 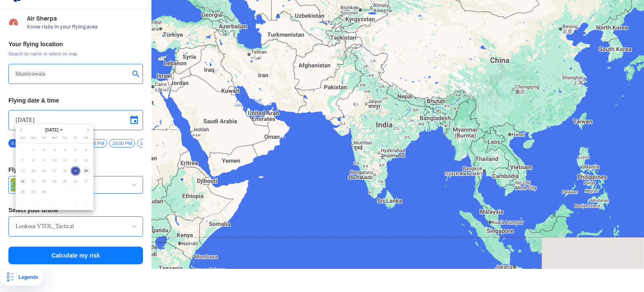 What do you see at coordinates (44, 181) in the screenshot?
I see `span: 23` at bounding box center [44, 181].